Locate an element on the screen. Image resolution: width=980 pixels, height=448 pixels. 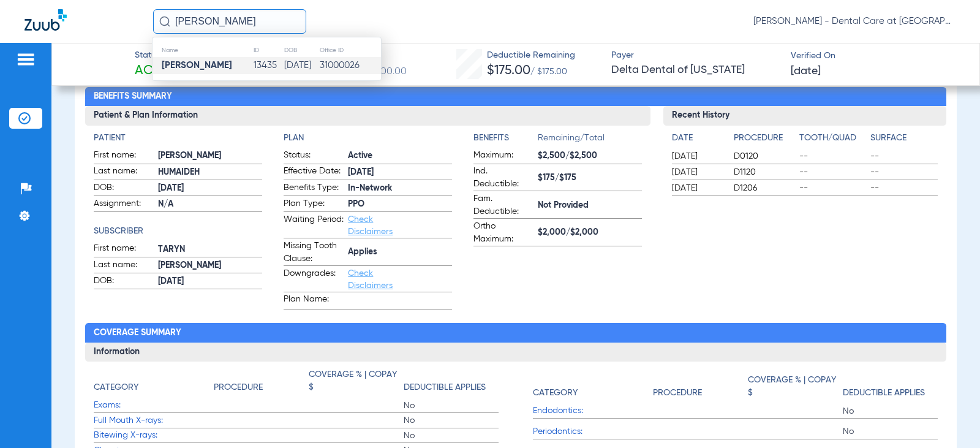
span: TARYN is located at coordinates (210, 250).